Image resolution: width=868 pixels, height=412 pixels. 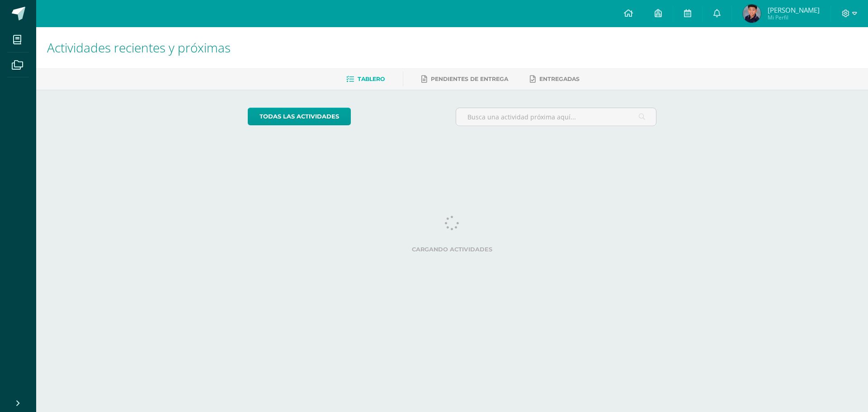 I want to click on span: Actividades recientes y próximas, so click(x=139, y=47).